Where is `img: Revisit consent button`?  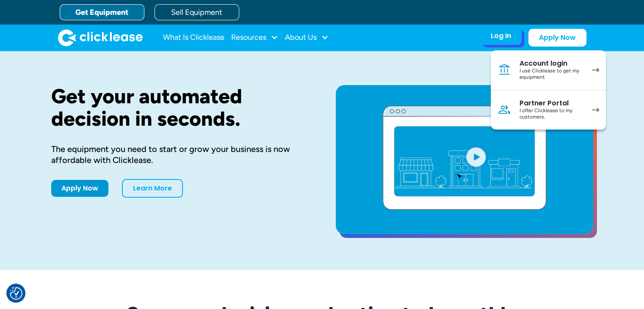
img: Revisit consent button is located at coordinates (16, 293).